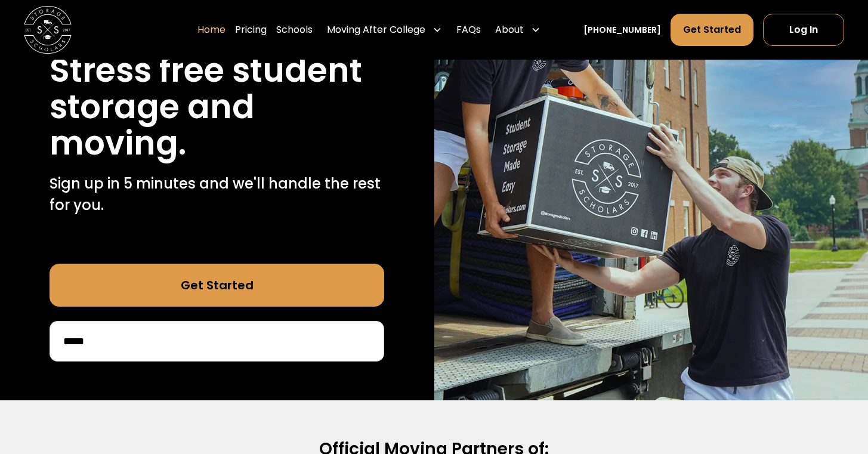 The width and height of the screenshot is (868, 454). I want to click on a: Log In, so click(804, 30).